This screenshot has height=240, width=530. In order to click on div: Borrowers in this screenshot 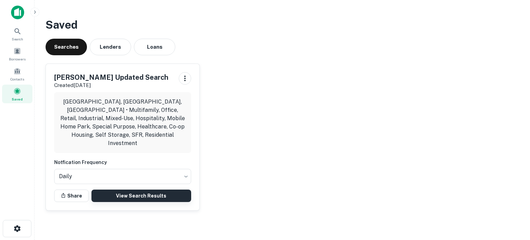, I will do `click(17, 54)`.